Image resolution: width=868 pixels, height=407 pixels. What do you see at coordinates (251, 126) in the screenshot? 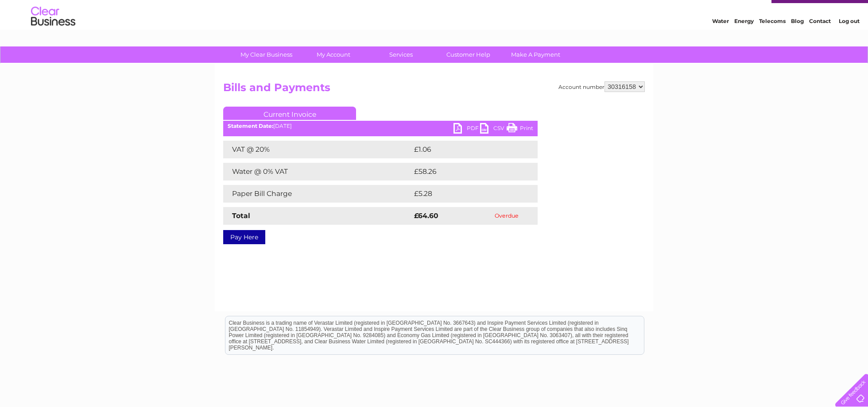
I see `b: Statement Date:` at bounding box center [251, 126].